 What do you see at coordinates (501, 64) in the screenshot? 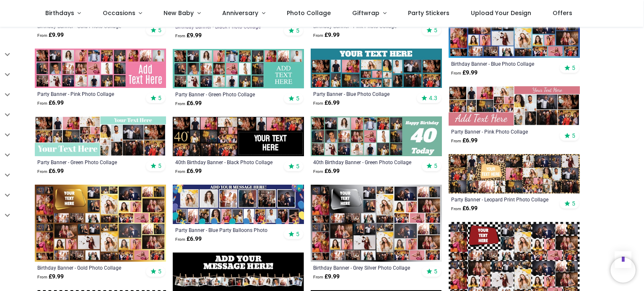
I see `div: Birthday Banner - Blue Photo Collage` at bounding box center [501, 64].